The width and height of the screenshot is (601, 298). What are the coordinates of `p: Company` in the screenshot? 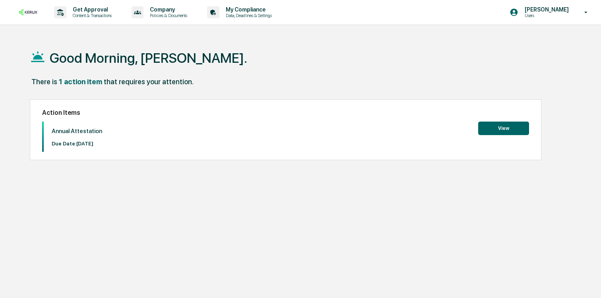 It's located at (167, 10).